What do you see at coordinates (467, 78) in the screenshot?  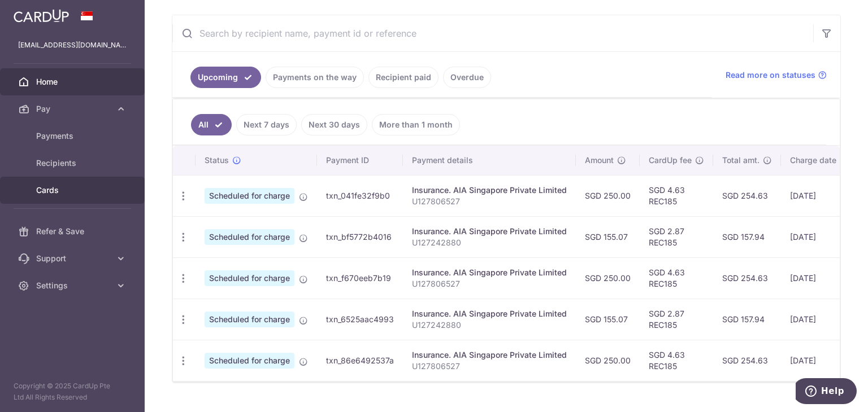 I see `a: Overdue` at bounding box center [467, 78].